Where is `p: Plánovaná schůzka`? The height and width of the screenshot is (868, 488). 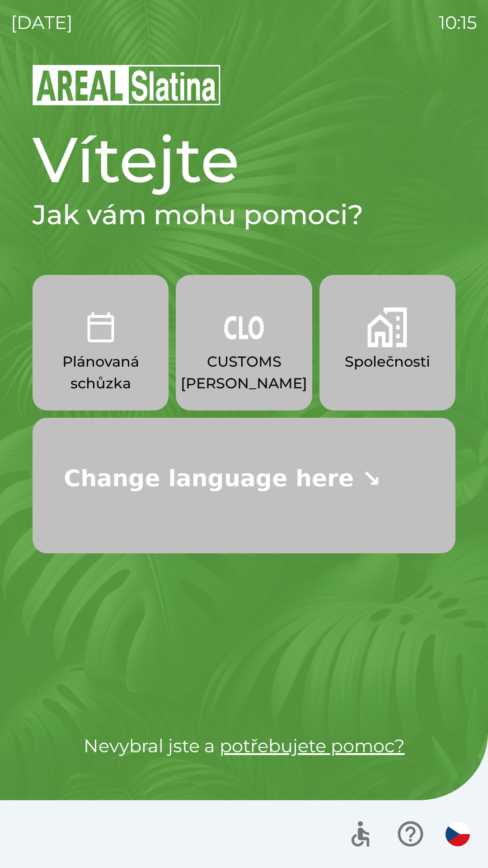
p: Plánovaná schůzka is located at coordinates (100, 372).